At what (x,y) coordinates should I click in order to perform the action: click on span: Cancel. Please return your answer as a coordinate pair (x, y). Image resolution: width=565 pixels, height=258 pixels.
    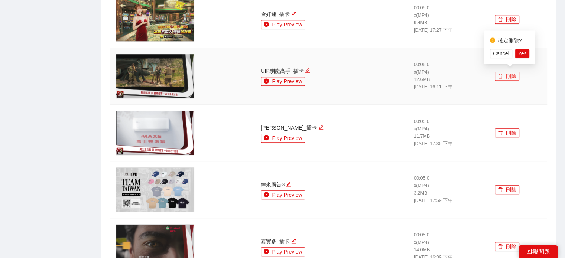
    Looking at the image, I should click on (501, 53).